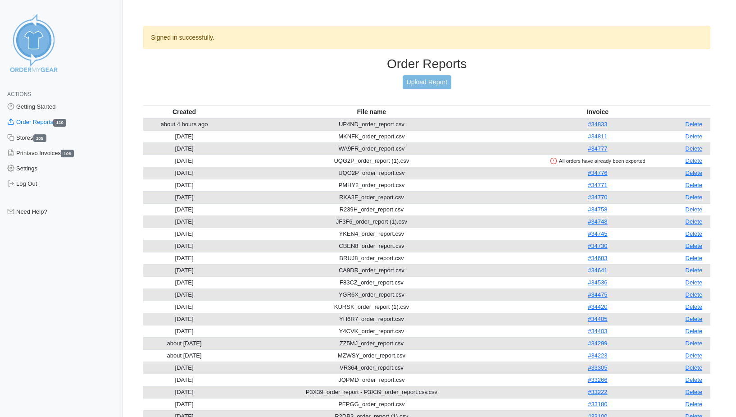 This screenshot has width=736, height=417. What do you see at coordinates (372, 136) in the screenshot?
I see `td: MKNFK_order_report.csv` at bounding box center [372, 136].